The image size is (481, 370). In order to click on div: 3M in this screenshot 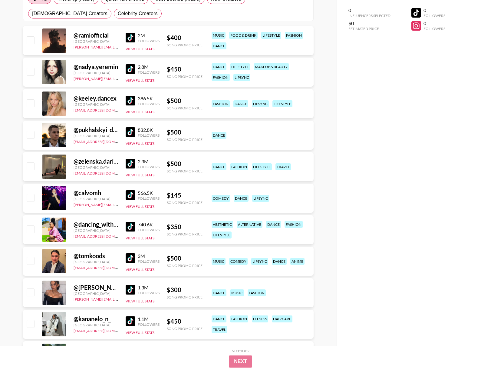, I will do `click(149, 256)`.